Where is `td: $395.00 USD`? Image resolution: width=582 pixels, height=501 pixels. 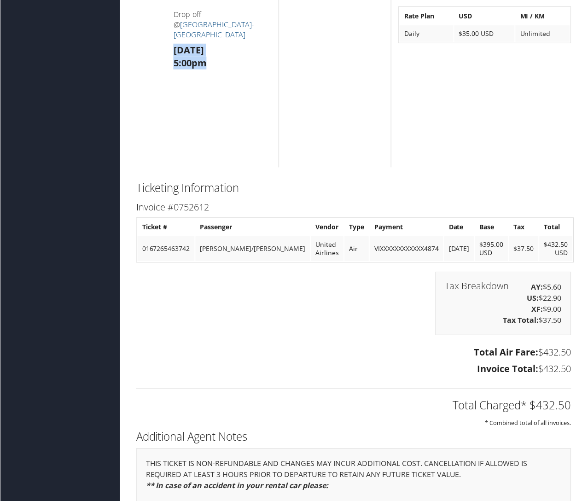 td: $395.00 USD is located at coordinates (492, 249).